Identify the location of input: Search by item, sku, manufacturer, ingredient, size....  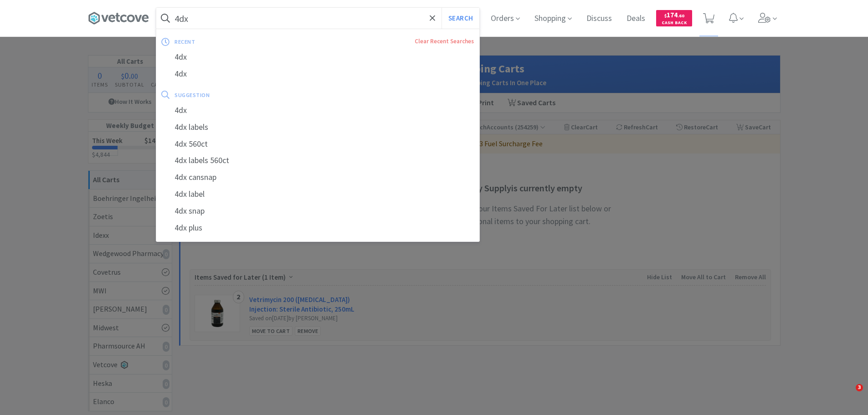
(318, 18).